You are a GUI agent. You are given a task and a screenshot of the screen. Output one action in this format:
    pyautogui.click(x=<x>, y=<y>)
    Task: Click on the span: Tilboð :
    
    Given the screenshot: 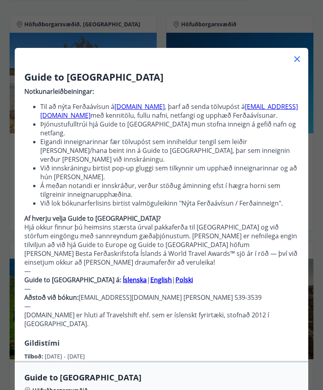 What is the action you would take?
    pyautogui.click(x=34, y=356)
    